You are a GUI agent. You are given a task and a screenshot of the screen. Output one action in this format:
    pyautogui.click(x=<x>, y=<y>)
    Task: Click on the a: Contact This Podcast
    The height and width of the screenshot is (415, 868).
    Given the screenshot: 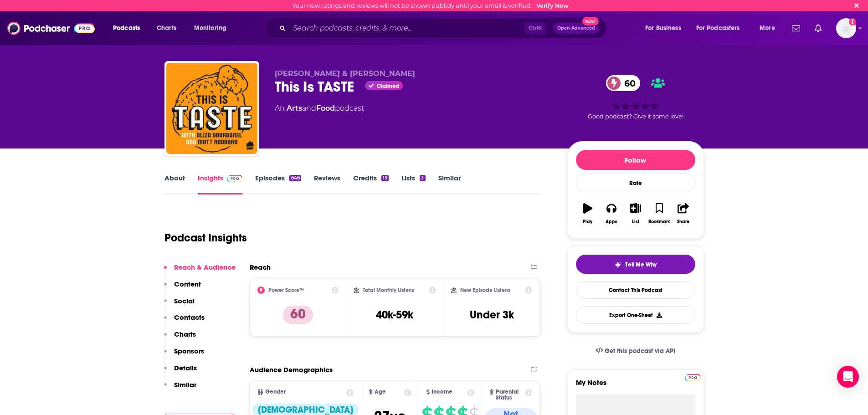 What is the action you would take?
    pyautogui.click(x=636, y=290)
    